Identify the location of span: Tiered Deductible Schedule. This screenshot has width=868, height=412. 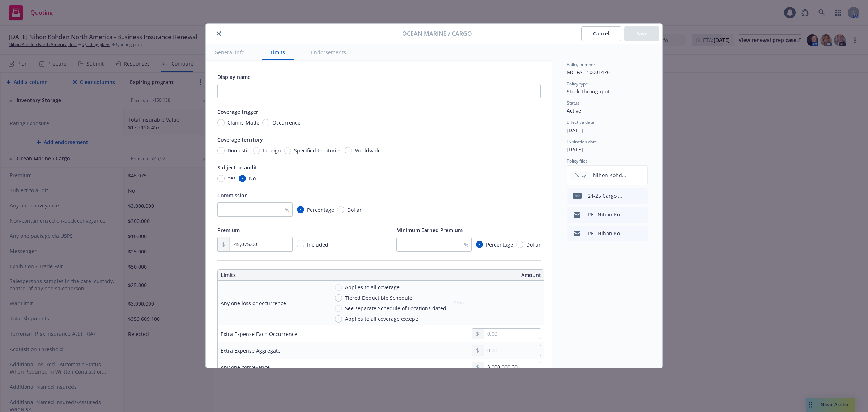
(379, 297).